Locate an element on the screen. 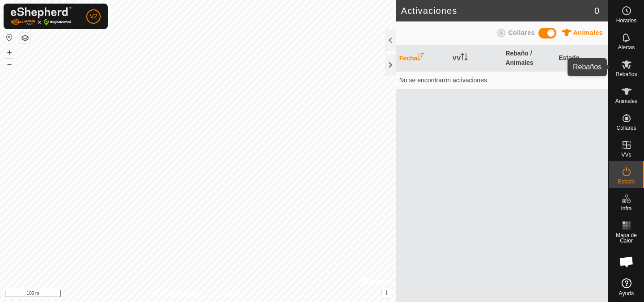  h2: Activaciones is located at coordinates (498, 11).